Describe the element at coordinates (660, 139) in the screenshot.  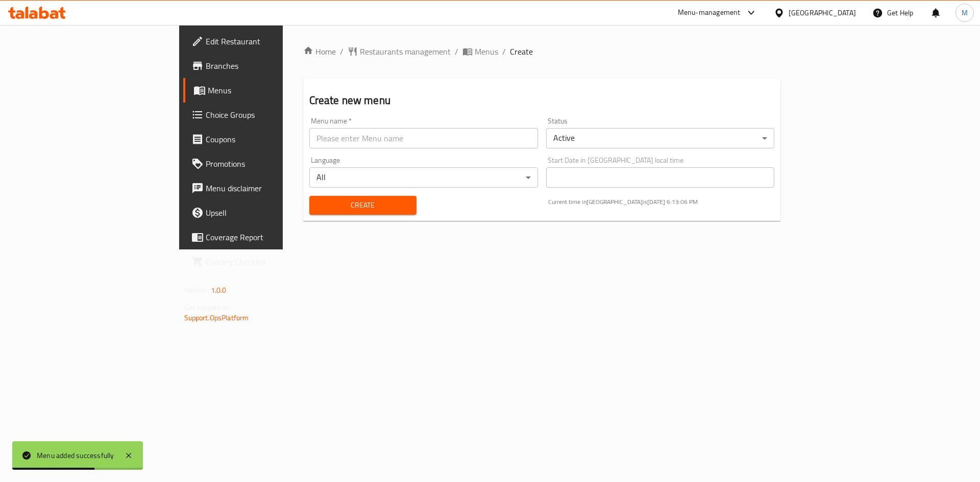
I see `div: Active` at that location.